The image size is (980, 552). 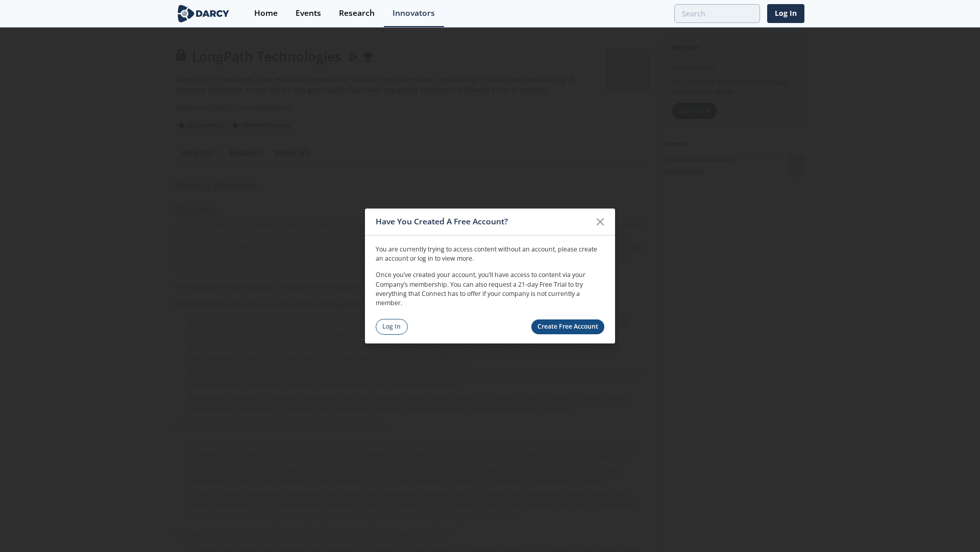 What do you see at coordinates (483, 221) in the screenshot?
I see `div: Have You Created A Free Account?` at bounding box center [483, 221].